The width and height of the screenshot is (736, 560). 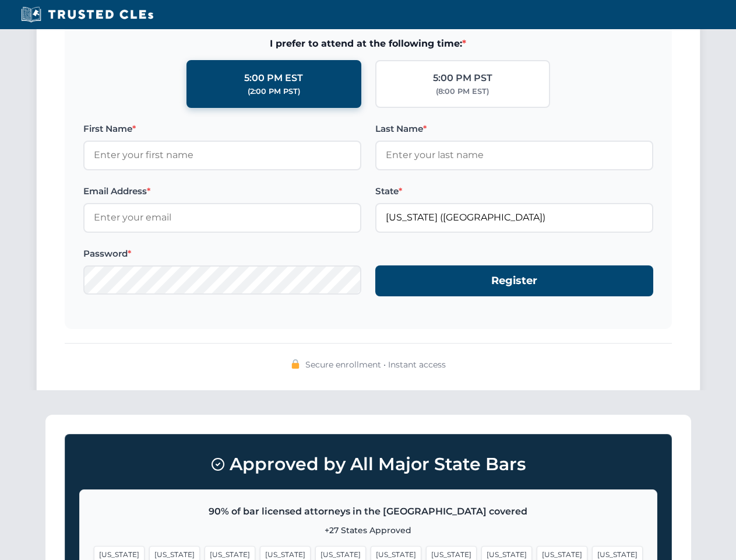 I want to click on div: (2:00 PM PST), so click(x=274, y=92).